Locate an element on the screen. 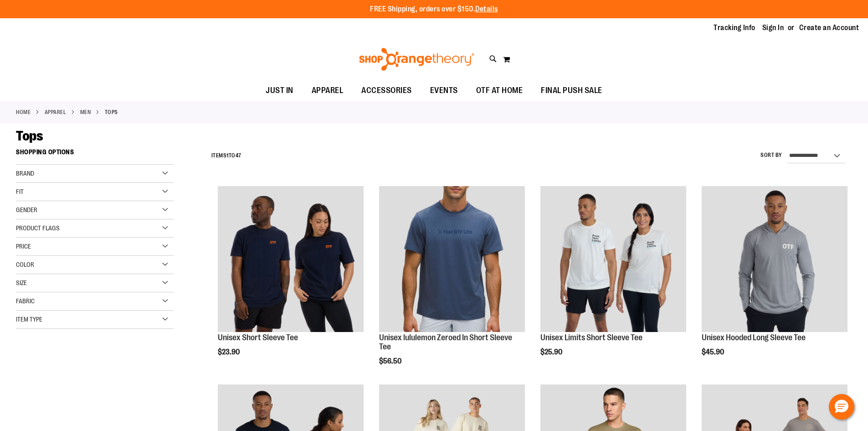 The image size is (868, 431). a: OTF AT HOME is located at coordinates (499, 91).